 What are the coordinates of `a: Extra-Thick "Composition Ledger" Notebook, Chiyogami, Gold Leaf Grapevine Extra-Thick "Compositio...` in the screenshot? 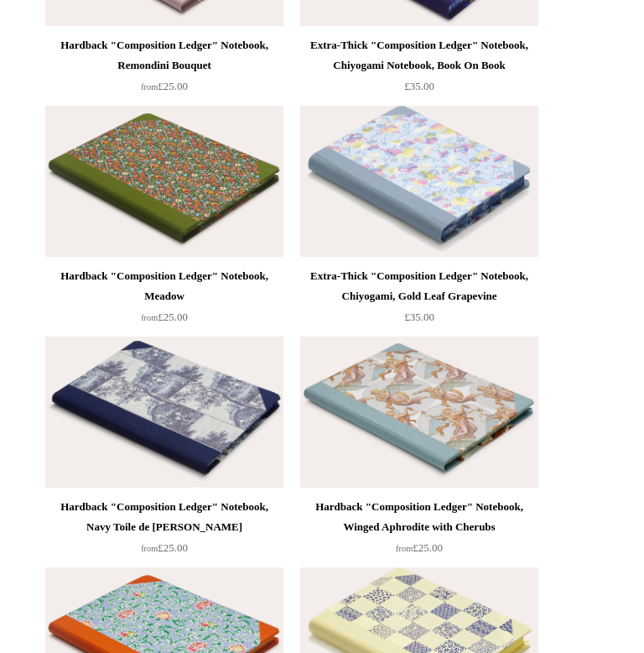 It's located at (419, 182).